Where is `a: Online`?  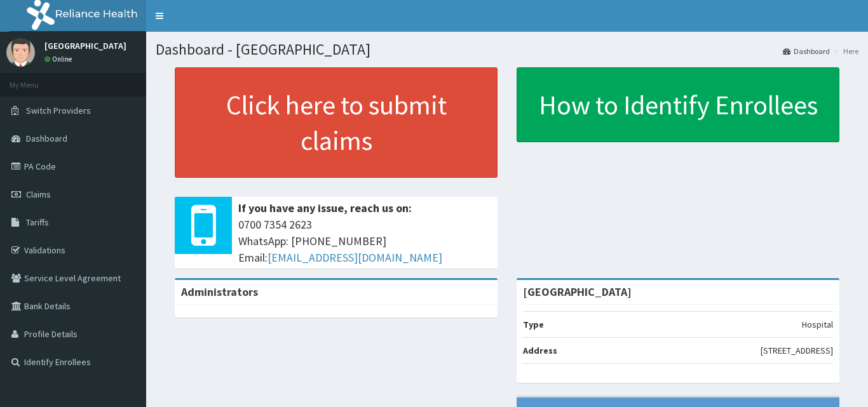 a: Online is located at coordinates (60, 59).